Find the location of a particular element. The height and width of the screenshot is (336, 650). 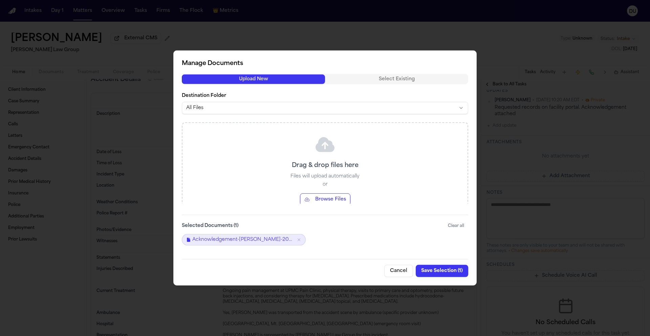

label: Selected Documents ( 1 ) is located at coordinates (210, 226).